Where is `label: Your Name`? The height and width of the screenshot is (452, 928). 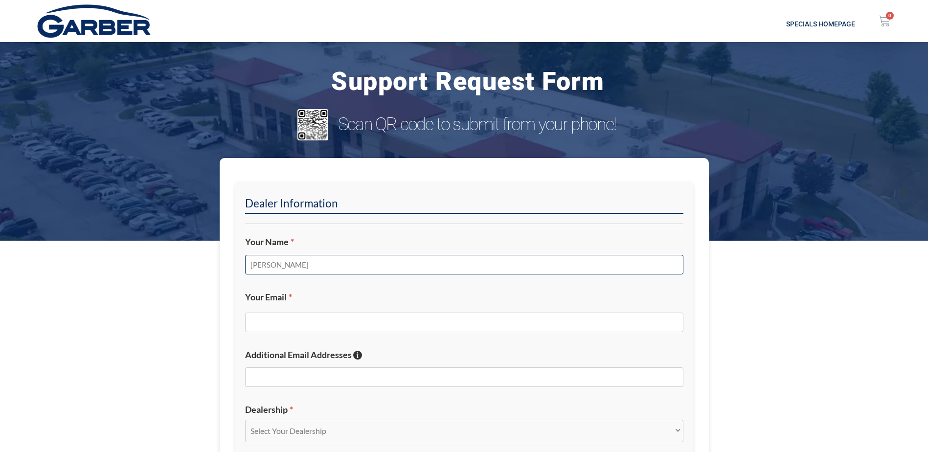 label: Your Name is located at coordinates (464, 242).